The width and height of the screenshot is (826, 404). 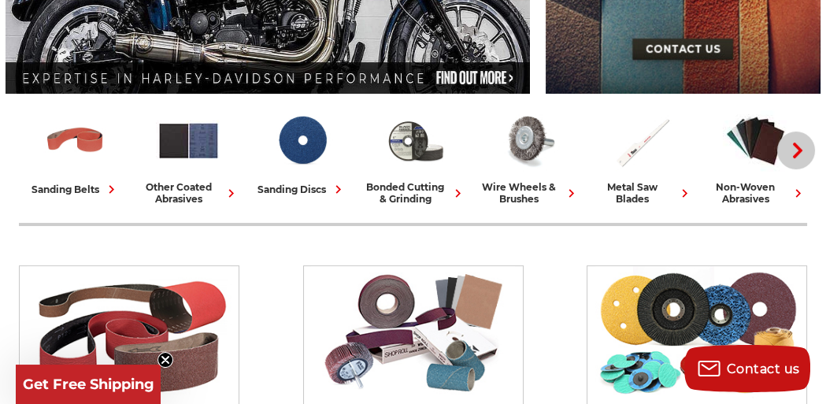 I want to click on div: bonded cutting & grinding, so click(x=416, y=193).